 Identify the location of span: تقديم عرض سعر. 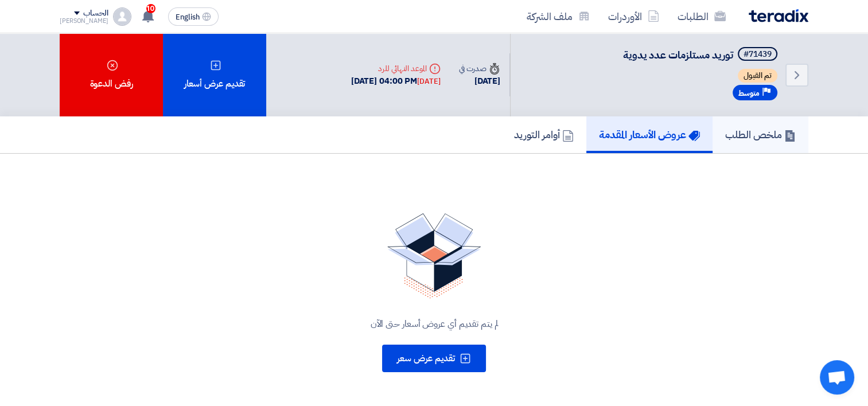
(426, 358).